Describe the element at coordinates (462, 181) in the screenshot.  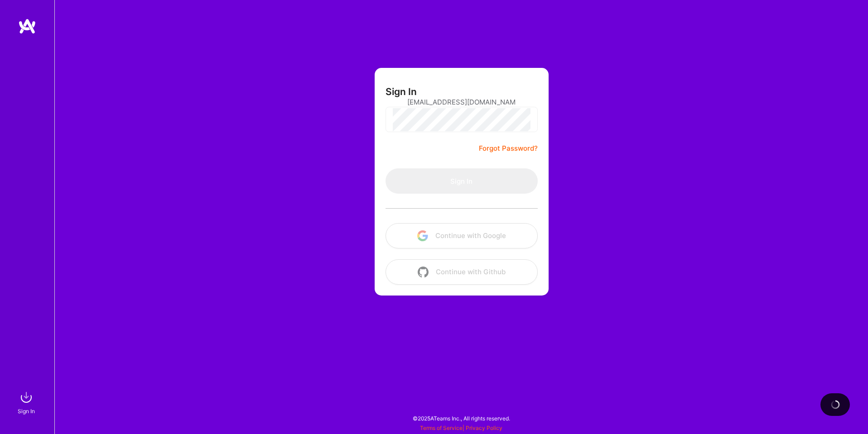
I see `button: Sign In` at that location.